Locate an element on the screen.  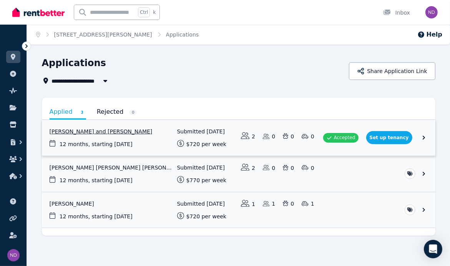
button: Share Application Link is located at coordinates (392, 71).